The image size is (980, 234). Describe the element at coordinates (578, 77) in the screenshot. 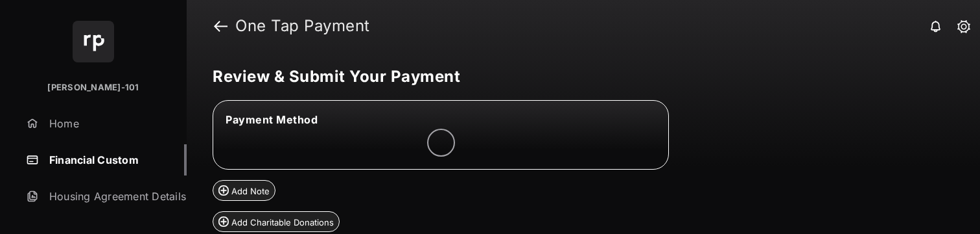

I see `h5: Review & Submit Your Payment` at that location.